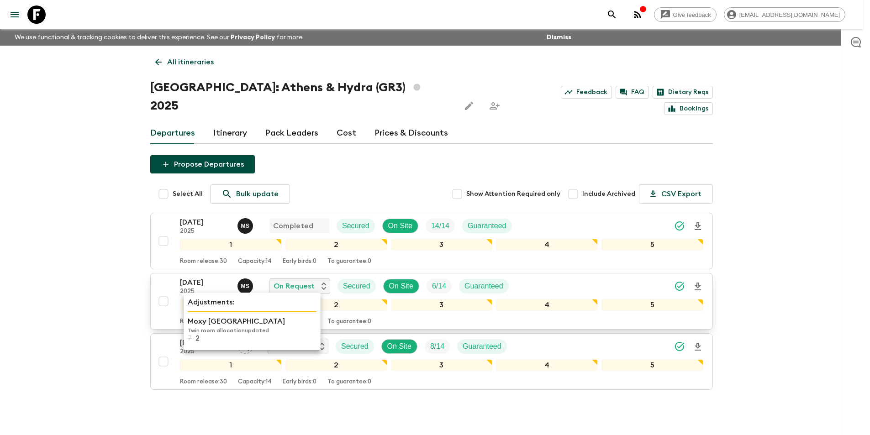 The width and height of the screenshot is (870, 435). I want to click on a: Bookings, so click(688, 109).